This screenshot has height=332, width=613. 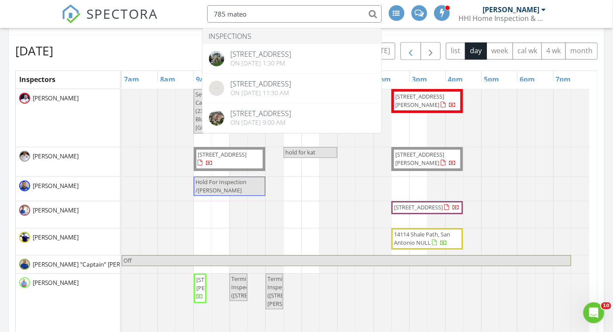 What do you see at coordinates (606, 306) in the screenshot?
I see `span: 10` at bounding box center [606, 306].